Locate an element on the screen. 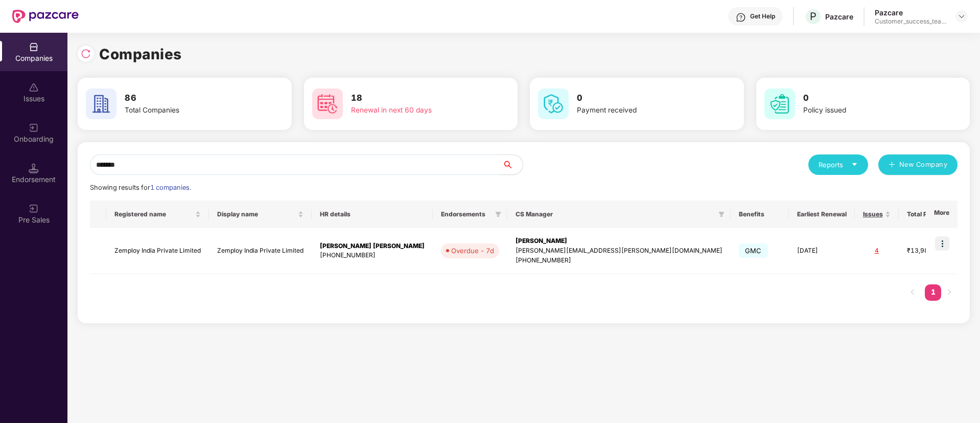 This screenshot has width=980, height=423. th: More is located at coordinates (942, 215).